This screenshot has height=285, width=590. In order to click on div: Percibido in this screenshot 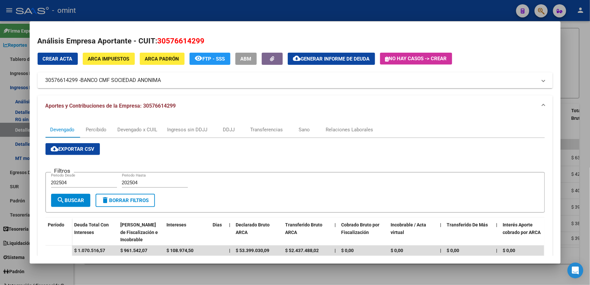, I will do `click(96, 130)`.